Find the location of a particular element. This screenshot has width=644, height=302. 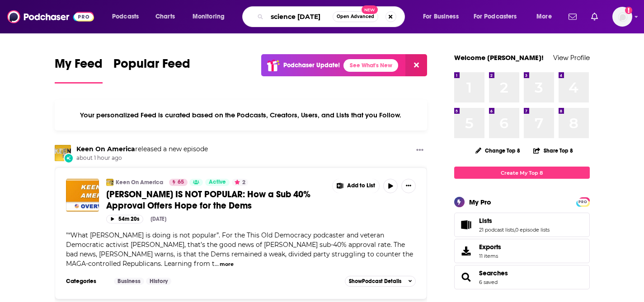

div: My Pro is located at coordinates (480, 202).